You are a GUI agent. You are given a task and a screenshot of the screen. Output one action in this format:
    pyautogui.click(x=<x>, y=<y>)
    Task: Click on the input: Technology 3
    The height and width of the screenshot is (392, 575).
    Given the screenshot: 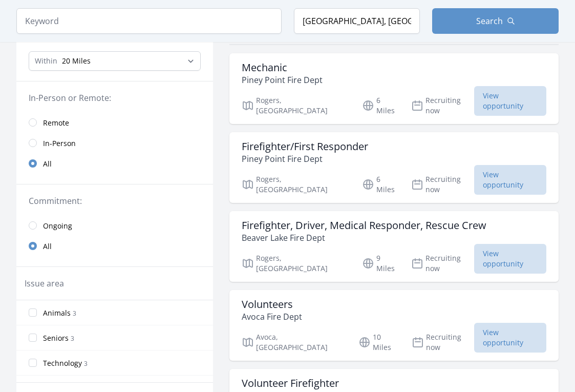 What is the action you would take?
    pyautogui.click(x=33, y=363)
    